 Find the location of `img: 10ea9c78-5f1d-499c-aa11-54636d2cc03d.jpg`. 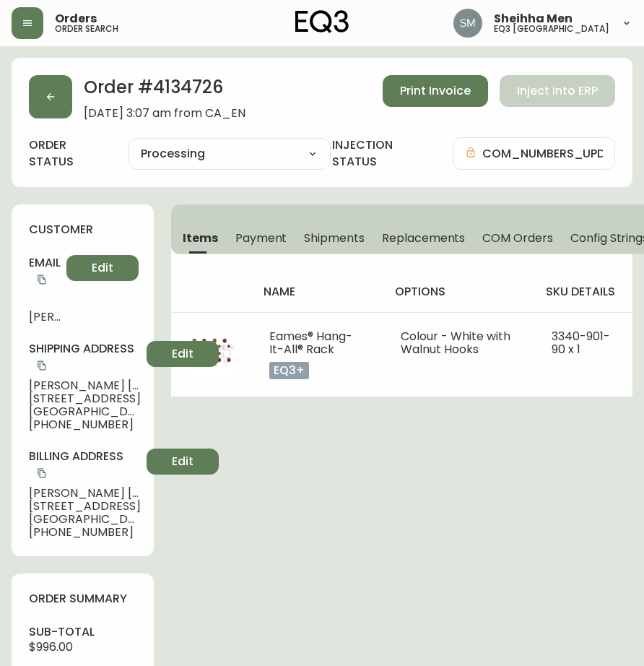

img: 10ea9c78-5f1d-499c-aa11-54636d2cc03d.jpg is located at coordinates (212, 353).